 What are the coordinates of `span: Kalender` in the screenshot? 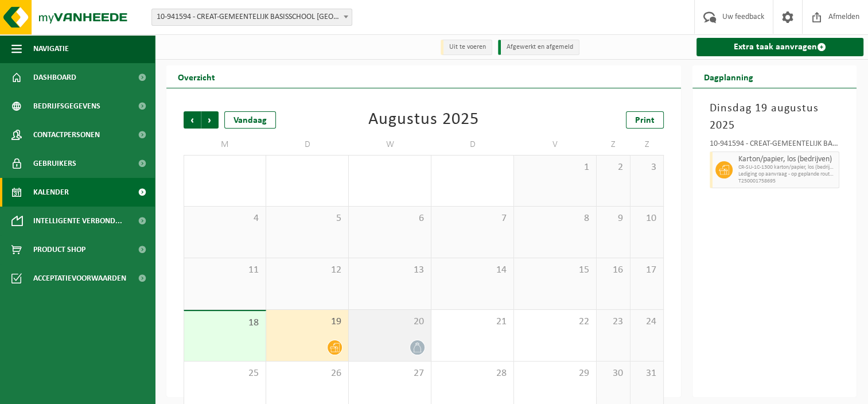 It's located at (51, 192).